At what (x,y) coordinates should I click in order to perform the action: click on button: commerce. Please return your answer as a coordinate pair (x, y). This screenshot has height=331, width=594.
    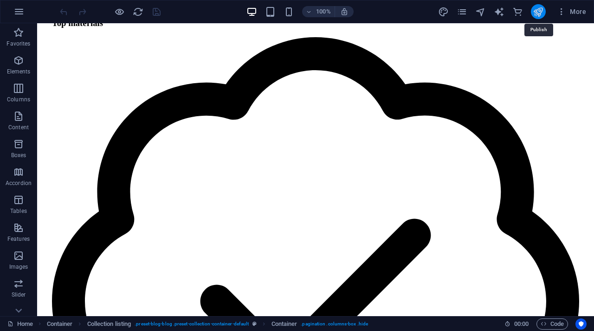
    Looking at the image, I should click on (518, 12).